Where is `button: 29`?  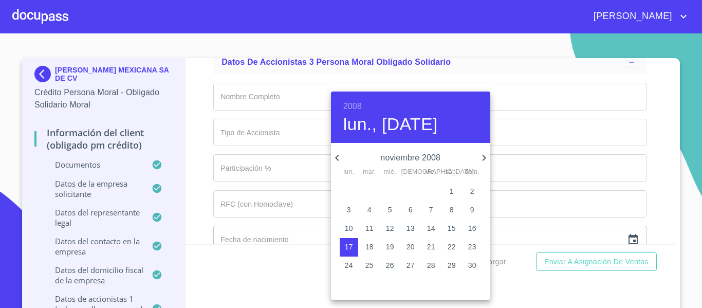 button: 29 is located at coordinates (452, 266).